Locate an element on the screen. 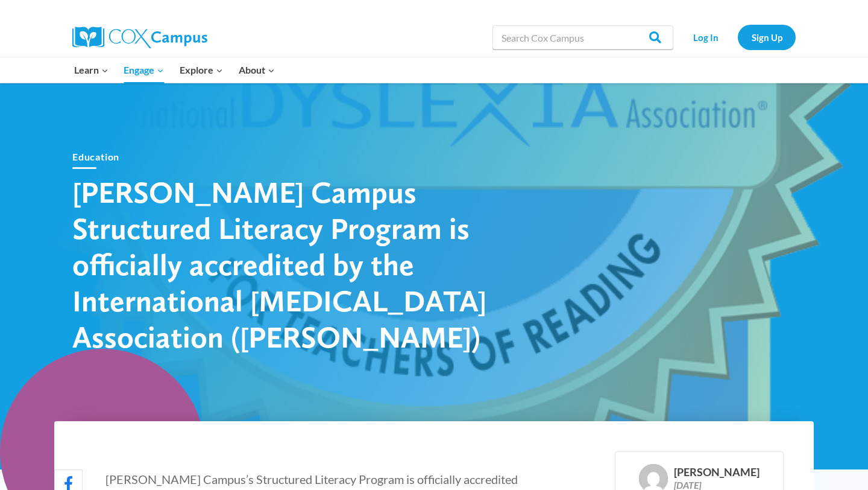 The height and width of the screenshot is (490, 868). img: Cox Campus is located at coordinates (140, 38).